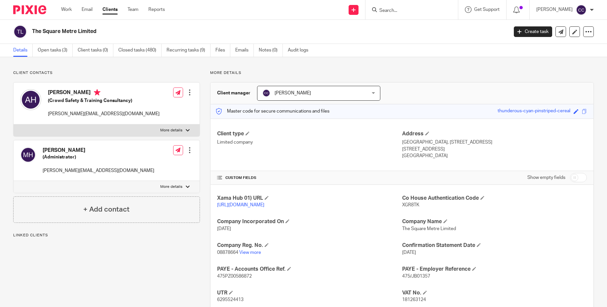 This screenshot has width=607, height=307. I want to click on h4: Company Name, so click(494, 222).